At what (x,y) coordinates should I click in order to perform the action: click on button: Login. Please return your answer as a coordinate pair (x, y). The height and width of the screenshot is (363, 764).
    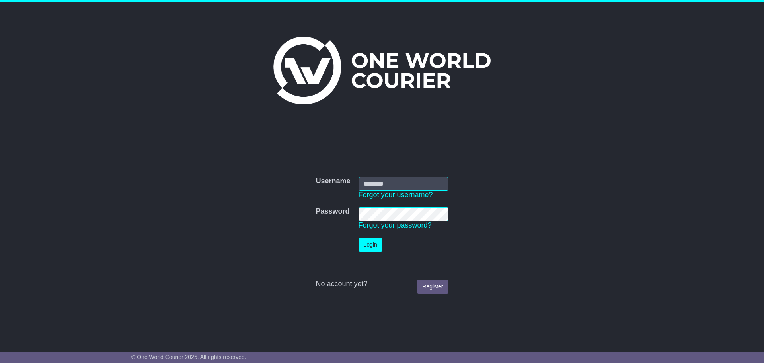
    Looking at the image, I should click on (371, 244).